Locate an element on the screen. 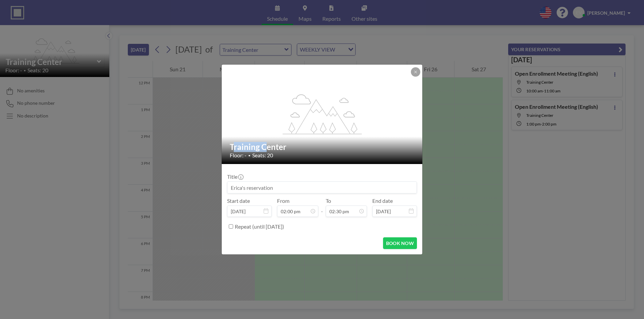  label: Start date is located at coordinates (239, 201).